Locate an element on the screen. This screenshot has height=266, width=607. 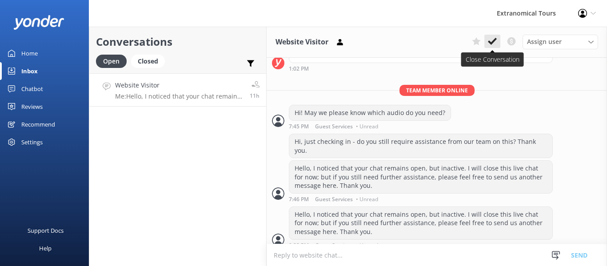
h2: Conversations is located at coordinates (178, 42).